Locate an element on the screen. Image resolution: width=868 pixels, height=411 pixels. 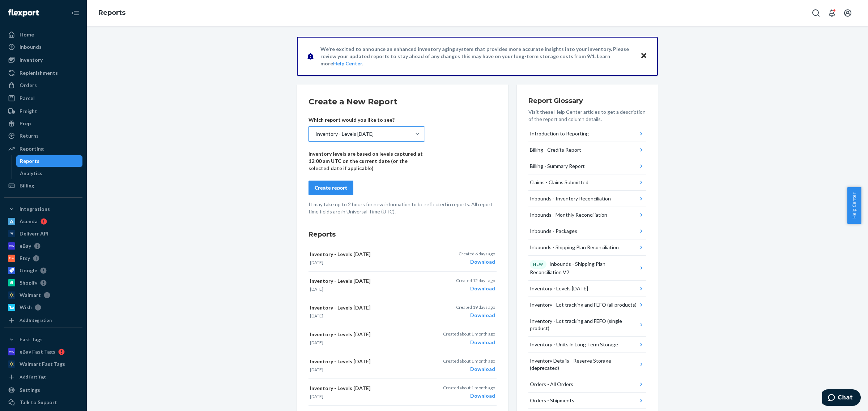
div: Prep is located at coordinates (25, 123).